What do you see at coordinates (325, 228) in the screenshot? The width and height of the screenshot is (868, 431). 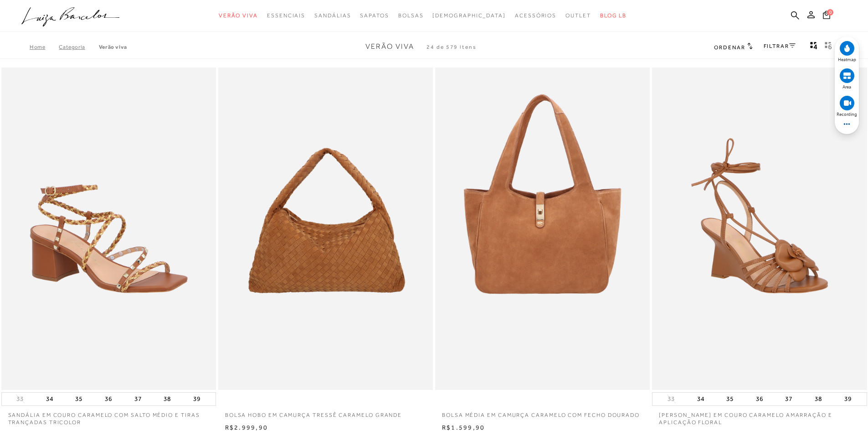 I see `a: BOLSA HOBO EM CAMURÇA TRESSÊ CARAMELO GRANDE BOLSA HOBO EM CAMURÇA TRESSÊ CARAMELO GRANDE` at bounding box center [325, 228].